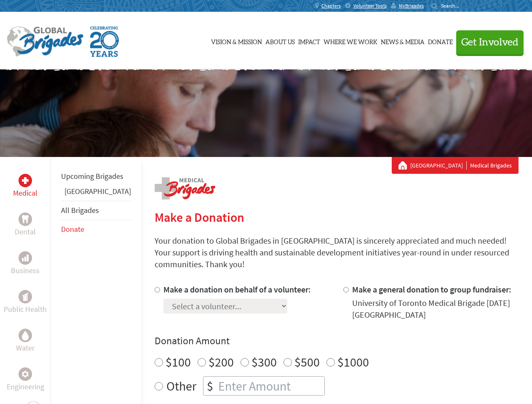 This screenshot has width=532, height=404. I want to click on div: Water, so click(25, 335).